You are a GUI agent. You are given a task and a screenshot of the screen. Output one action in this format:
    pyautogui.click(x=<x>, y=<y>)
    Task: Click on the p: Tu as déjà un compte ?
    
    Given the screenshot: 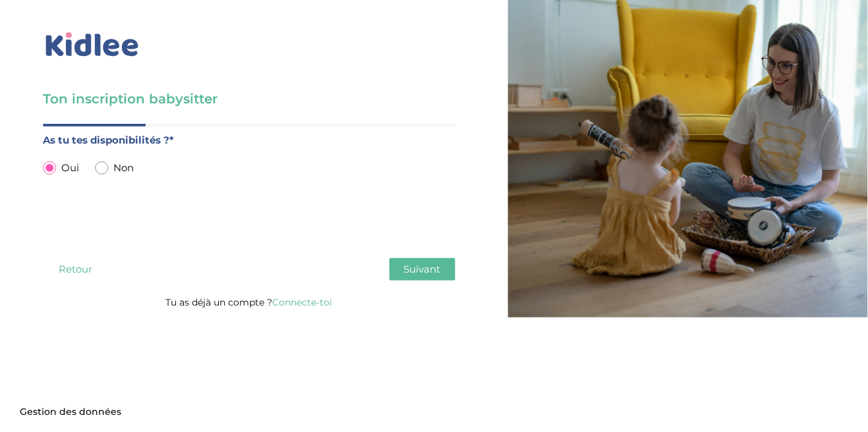 What is the action you would take?
    pyautogui.click(x=249, y=302)
    